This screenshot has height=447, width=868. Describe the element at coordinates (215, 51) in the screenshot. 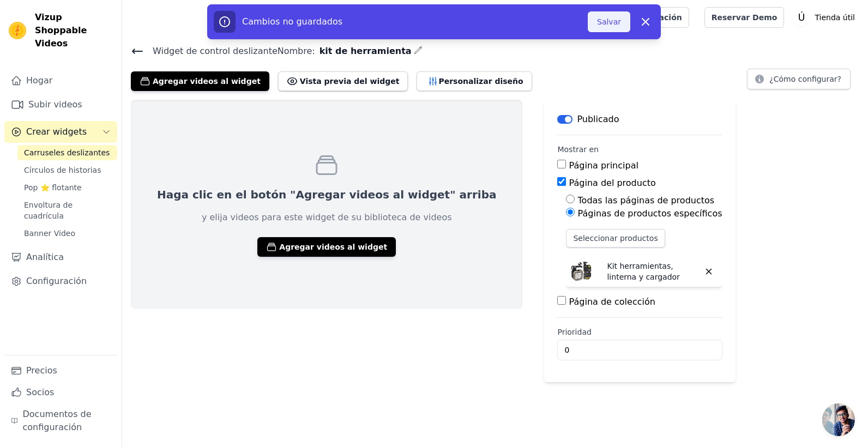

I see `font: Widget de control deslizante` at that location.